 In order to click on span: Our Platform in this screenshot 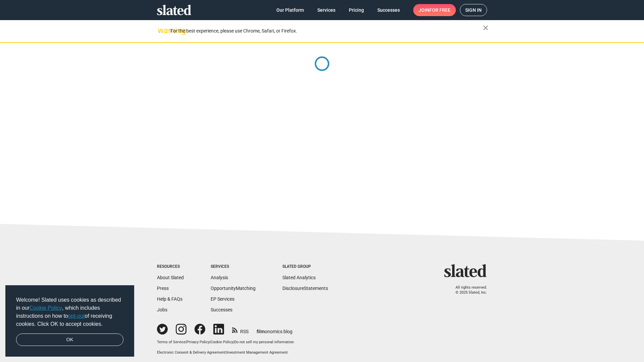, I will do `click(290, 10)`.